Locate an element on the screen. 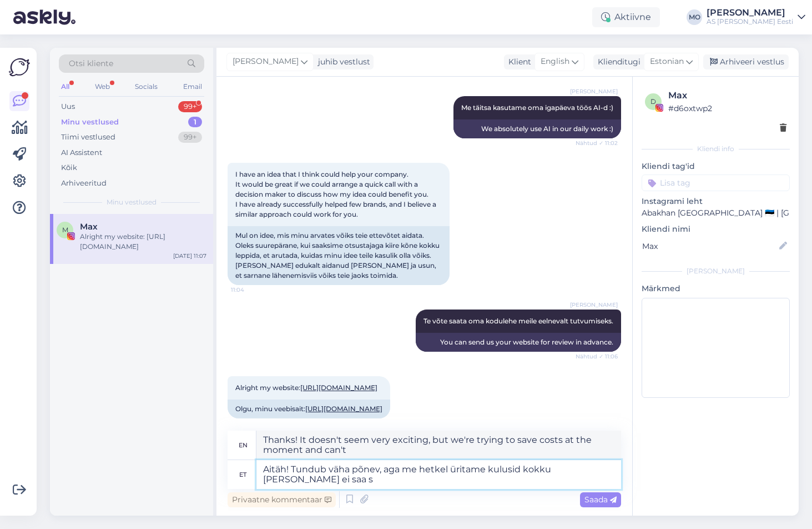  span: I have an idea that I think could help your company. It would be great if we could arrange a quic... is located at coordinates (337, 194).